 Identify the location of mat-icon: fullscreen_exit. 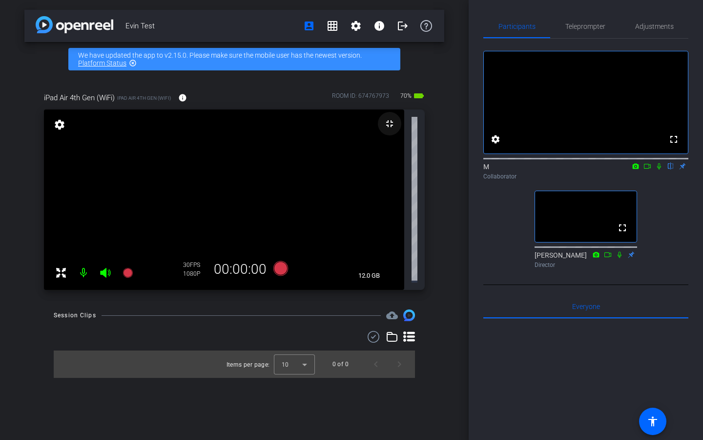
(390, 124).